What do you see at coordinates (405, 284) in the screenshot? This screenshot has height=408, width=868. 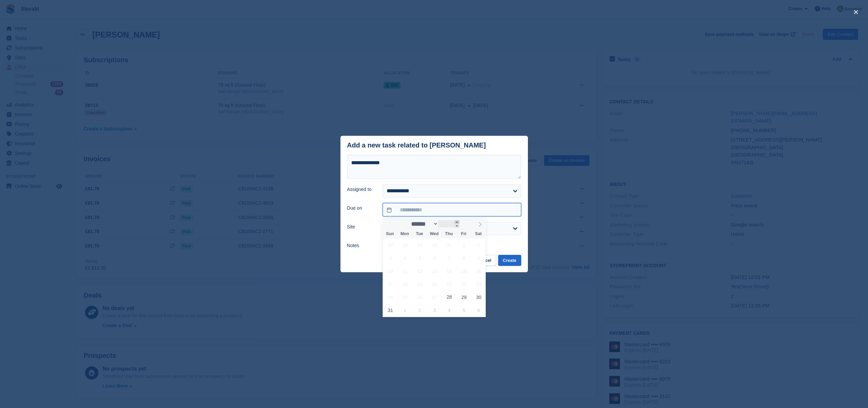 I see `span: August 18, 2025` at bounding box center [405, 284].